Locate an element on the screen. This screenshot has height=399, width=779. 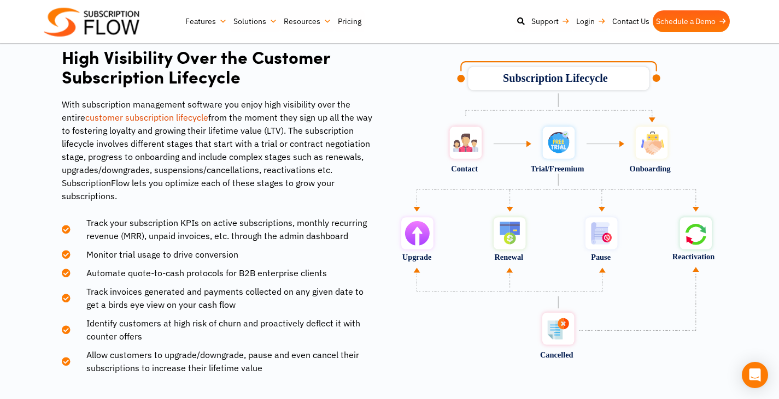
div: Open Intercom Messenger is located at coordinates (755, 375).